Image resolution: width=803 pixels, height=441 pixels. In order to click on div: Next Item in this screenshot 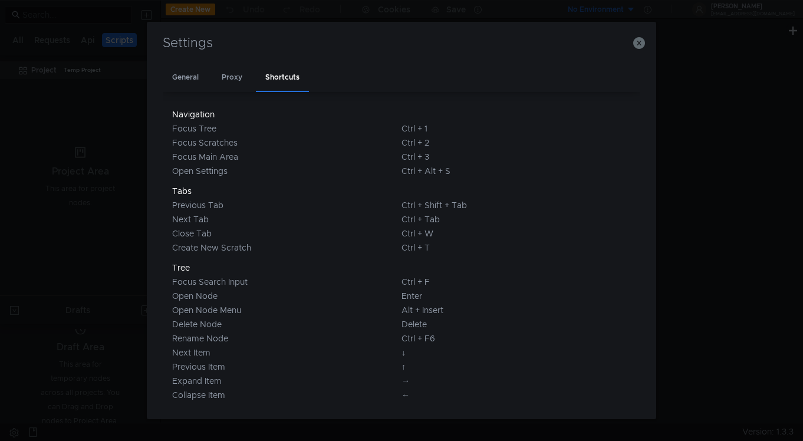, I will do `click(286, 352)`.